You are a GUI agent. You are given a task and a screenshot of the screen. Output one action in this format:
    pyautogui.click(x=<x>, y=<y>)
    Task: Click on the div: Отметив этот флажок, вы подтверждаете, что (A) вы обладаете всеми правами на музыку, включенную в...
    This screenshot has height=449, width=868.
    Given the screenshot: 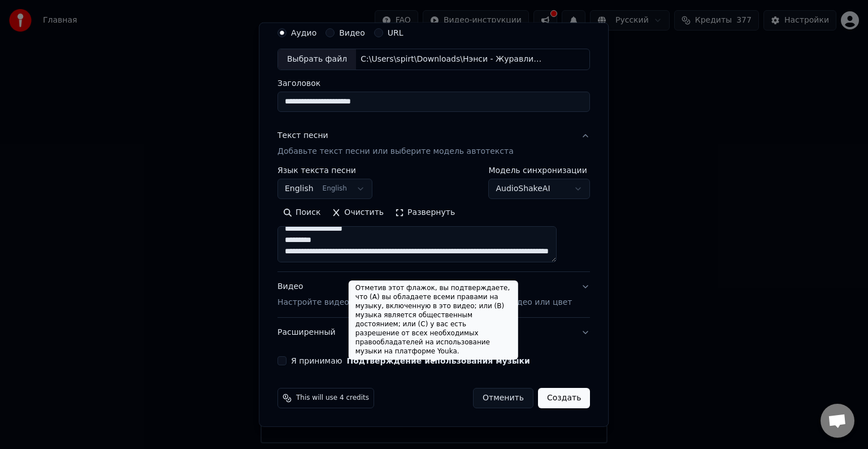 What is the action you would take?
    pyautogui.click(x=434, y=320)
    